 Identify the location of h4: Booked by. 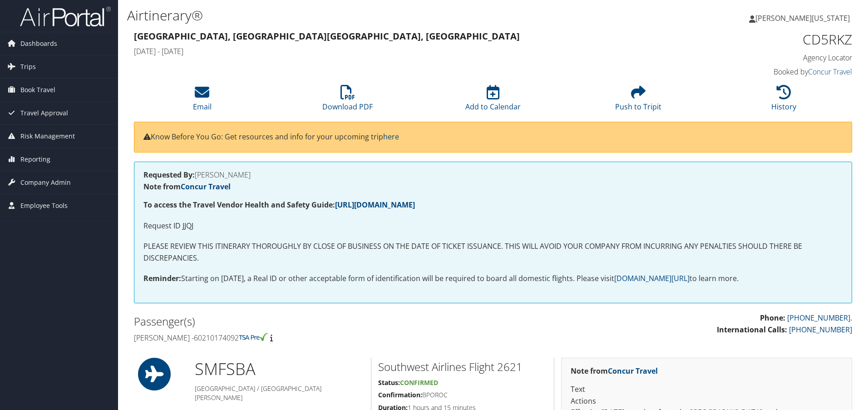
(767, 72).